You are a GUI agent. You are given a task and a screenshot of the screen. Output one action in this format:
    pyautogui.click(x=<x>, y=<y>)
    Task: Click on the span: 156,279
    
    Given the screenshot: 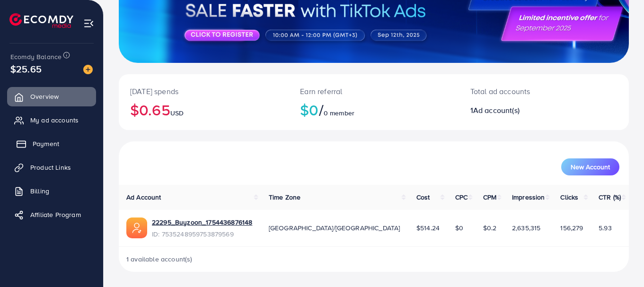 What is the action you would take?
    pyautogui.click(x=572, y=228)
    